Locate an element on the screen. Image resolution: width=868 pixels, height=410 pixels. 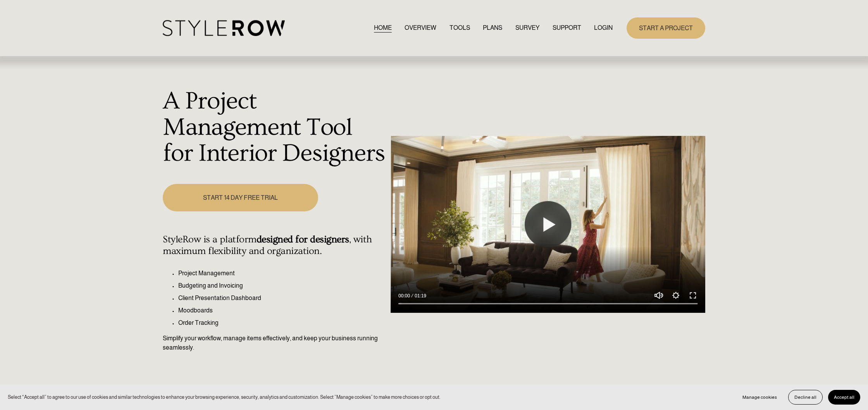
button: Decline all is located at coordinates (805, 397).